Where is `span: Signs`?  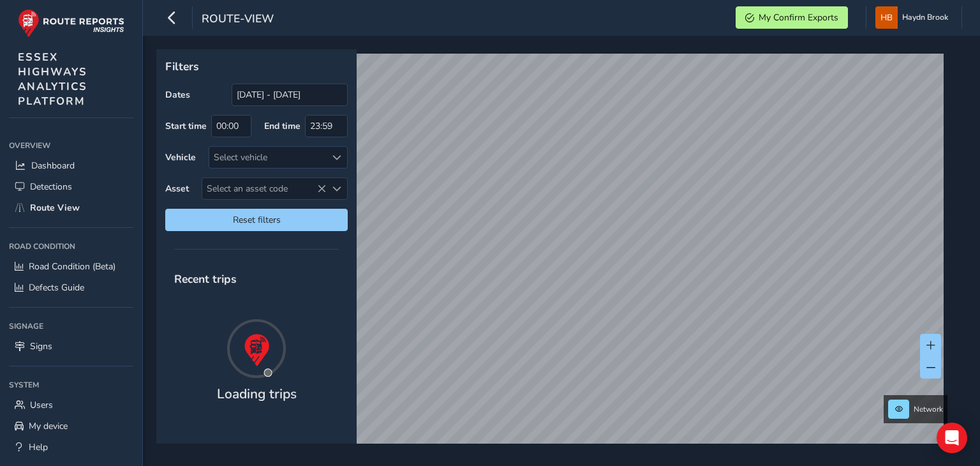
span: Signs is located at coordinates (41, 346).